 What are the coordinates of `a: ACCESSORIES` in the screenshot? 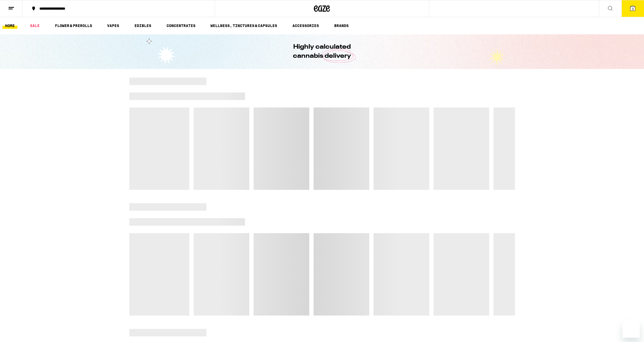 It's located at (305, 26).